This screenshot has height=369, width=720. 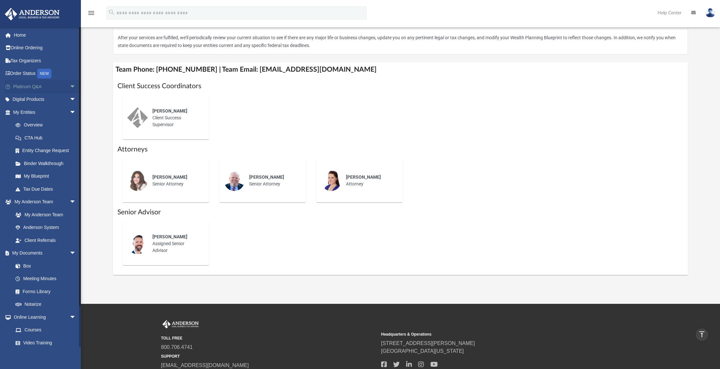 I want to click on i: search, so click(x=112, y=12).